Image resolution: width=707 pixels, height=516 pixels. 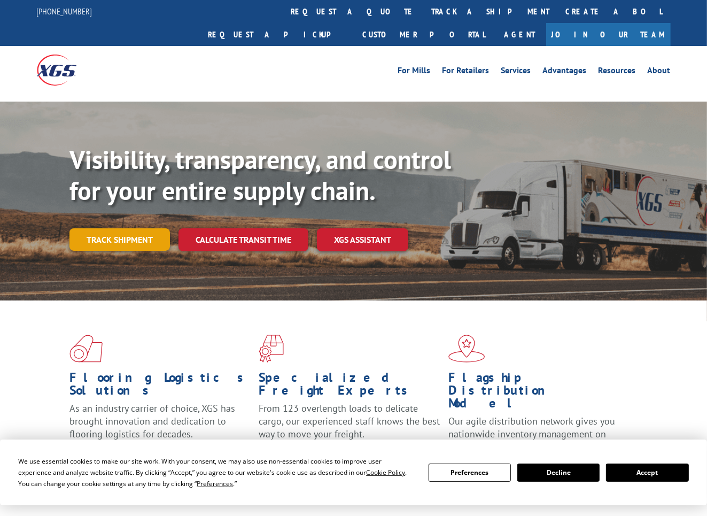 What do you see at coordinates (558, 472) in the screenshot?
I see `button: Decline` at bounding box center [558, 472].